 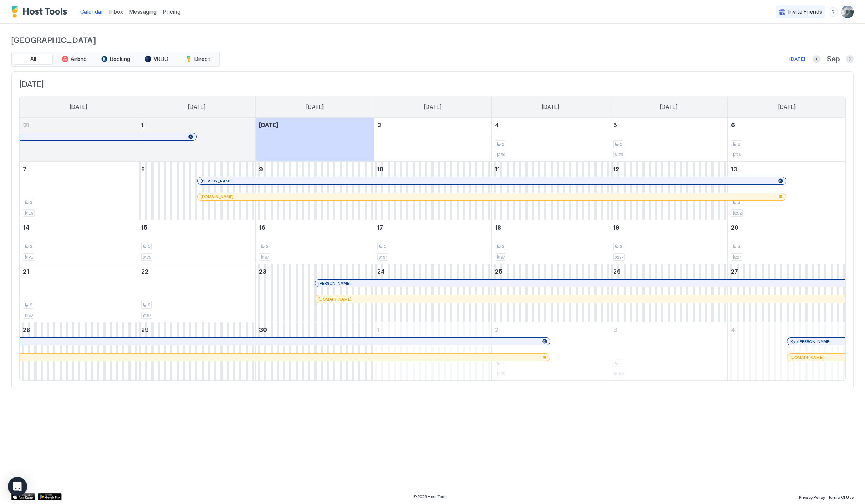 I want to click on td: September 4, 2025, so click(x=551, y=140).